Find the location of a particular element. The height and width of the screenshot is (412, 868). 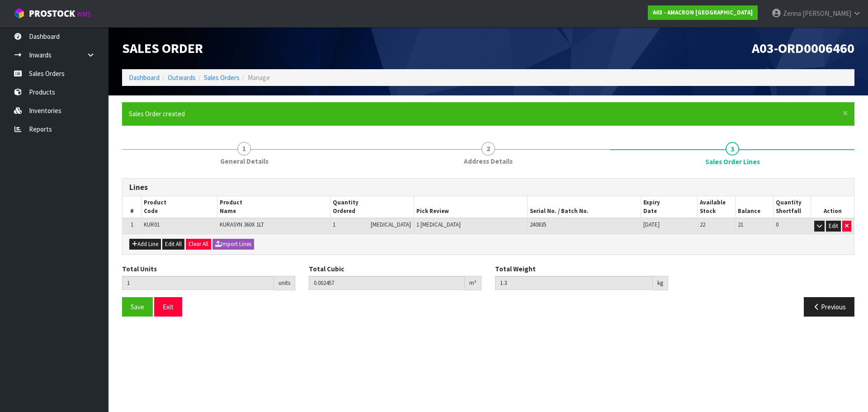

button: Save is located at coordinates (138, 307).